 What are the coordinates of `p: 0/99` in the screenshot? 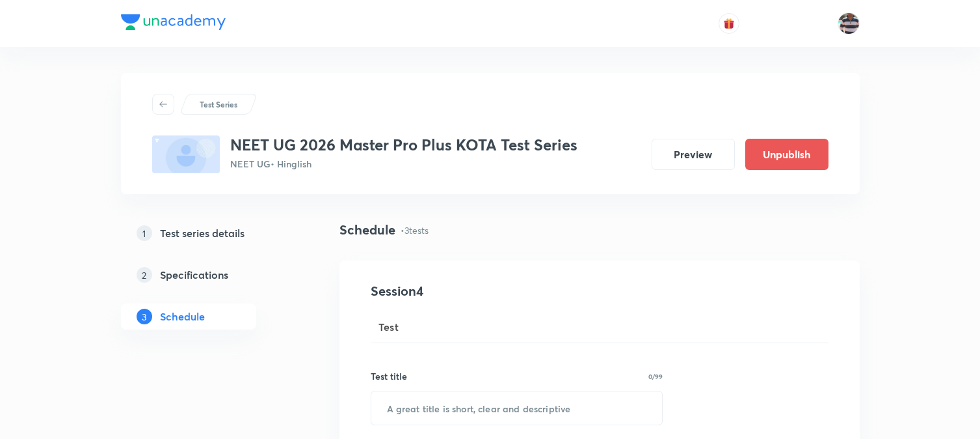 It's located at (656, 376).